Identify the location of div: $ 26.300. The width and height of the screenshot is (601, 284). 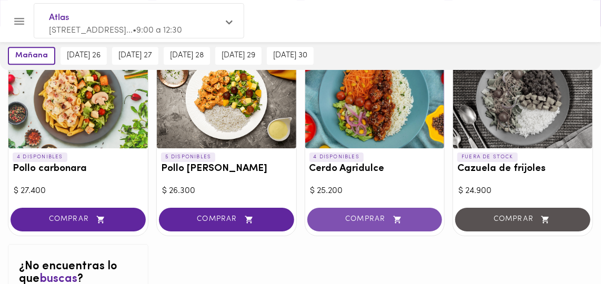
(226, 191).